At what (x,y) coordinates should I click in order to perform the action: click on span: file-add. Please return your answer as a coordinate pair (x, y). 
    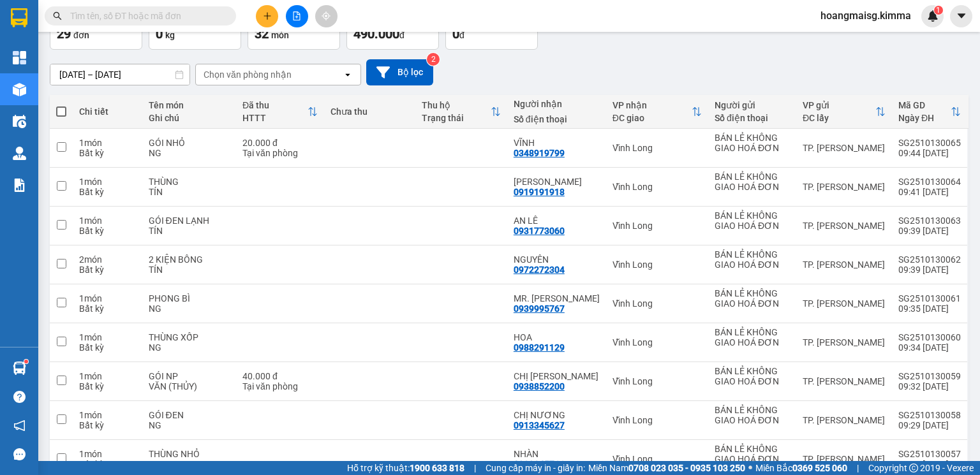
    Looking at the image, I should click on (296, 16).